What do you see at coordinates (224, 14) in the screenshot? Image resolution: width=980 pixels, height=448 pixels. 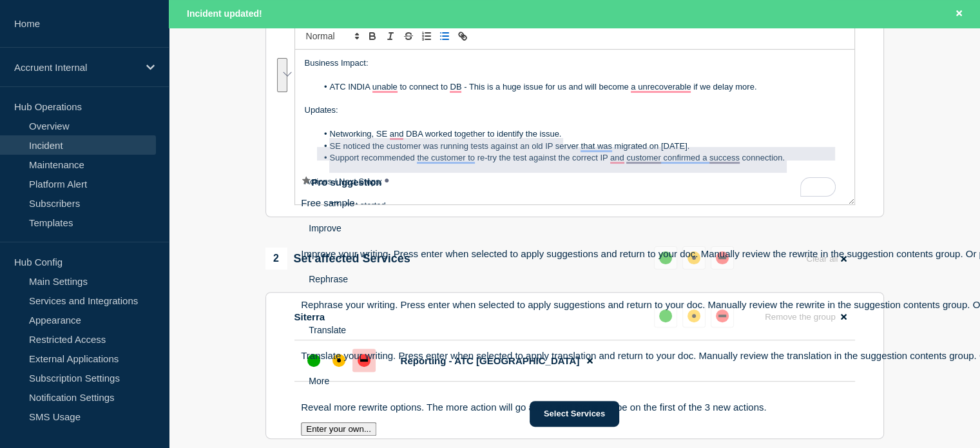 I see `span: Incident updated!` at bounding box center [224, 14].